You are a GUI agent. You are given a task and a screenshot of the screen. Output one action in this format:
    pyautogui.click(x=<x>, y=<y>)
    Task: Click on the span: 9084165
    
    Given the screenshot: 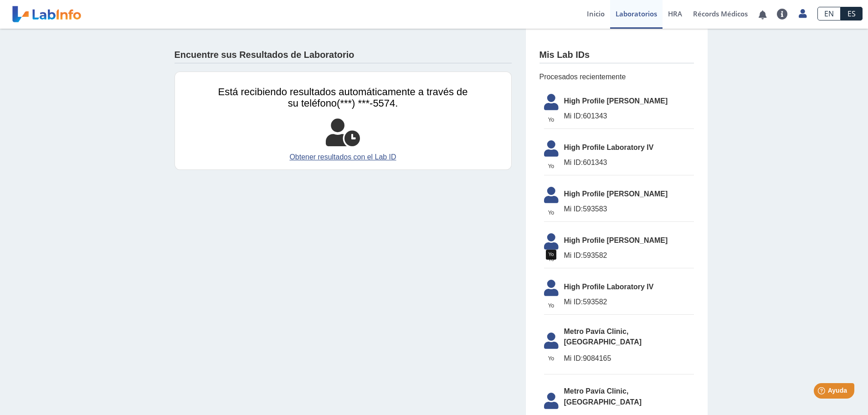 What is the action you would take?
    pyautogui.click(x=629, y=358)
    